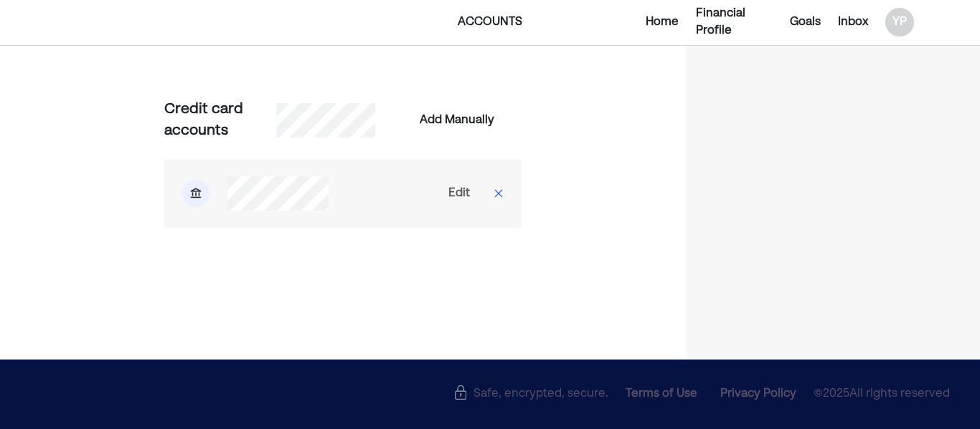 This screenshot has width=980, height=429. What do you see at coordinates (530, 392) in the screenshot?
I see `div: Safe, encrypted, secure.` at bounding box center [530, 392].